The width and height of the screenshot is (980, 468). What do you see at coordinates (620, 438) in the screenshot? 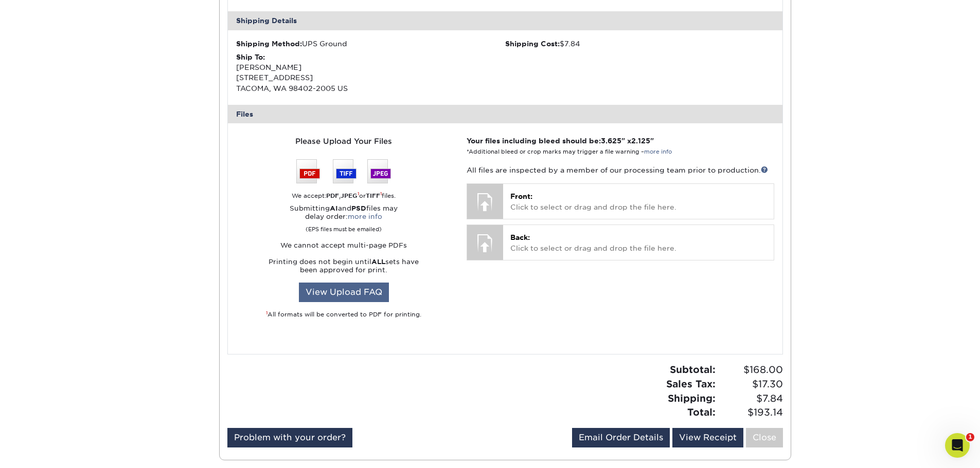
I see `a: Email Order Details` at bounding box center [620, 438].